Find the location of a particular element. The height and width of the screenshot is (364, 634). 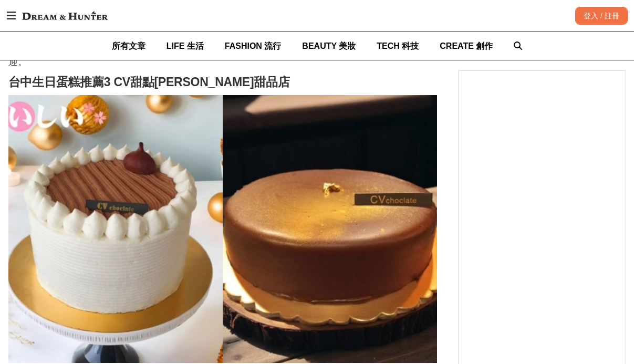

a: LIFE 生活 is located at coordinates (185, 46).